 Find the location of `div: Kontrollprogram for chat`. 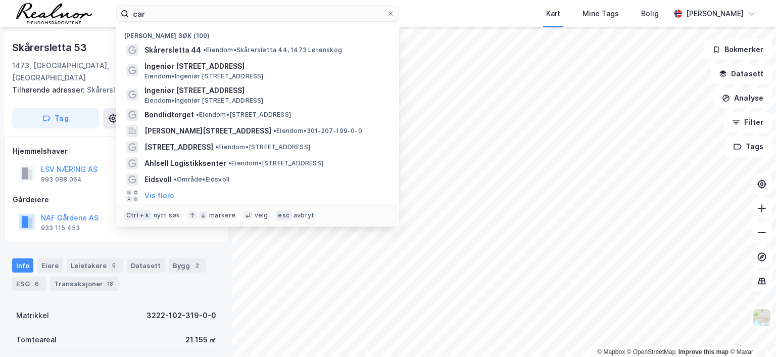

div: Kontrollprogram for chat is located at coordinates (751, 333).